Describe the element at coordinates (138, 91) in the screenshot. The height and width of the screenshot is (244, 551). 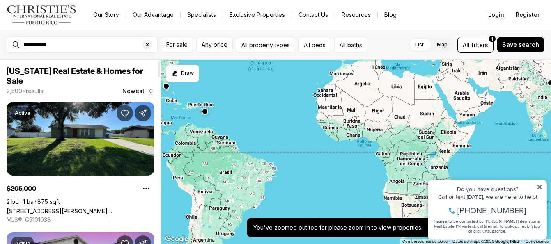
I see `button: Newest` at that location.